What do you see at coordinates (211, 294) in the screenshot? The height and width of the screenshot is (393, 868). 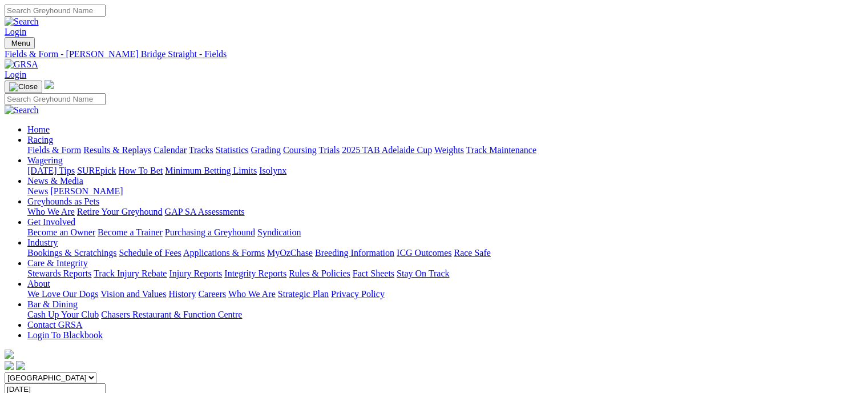 I see `a: Careers` at bounding box center [211, 294].